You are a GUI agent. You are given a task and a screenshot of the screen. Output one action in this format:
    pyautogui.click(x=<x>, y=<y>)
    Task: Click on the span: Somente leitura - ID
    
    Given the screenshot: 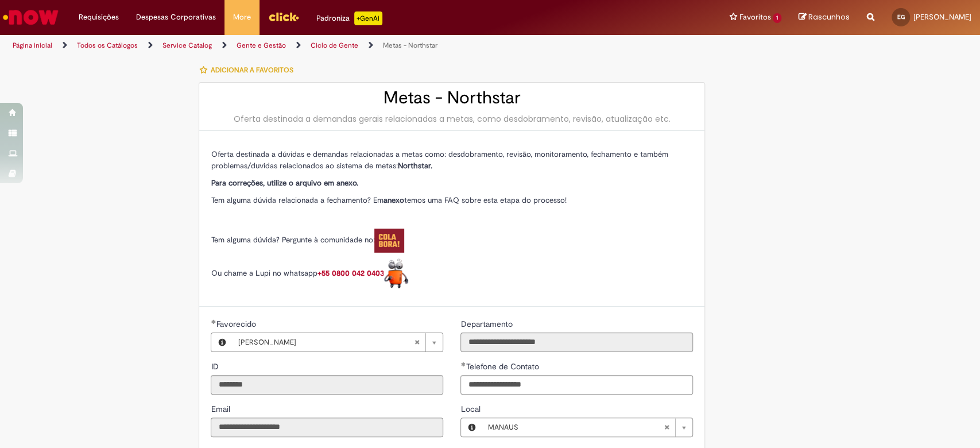 What is the action you would take?
    pyautogui.click(x=215, y=367)
    